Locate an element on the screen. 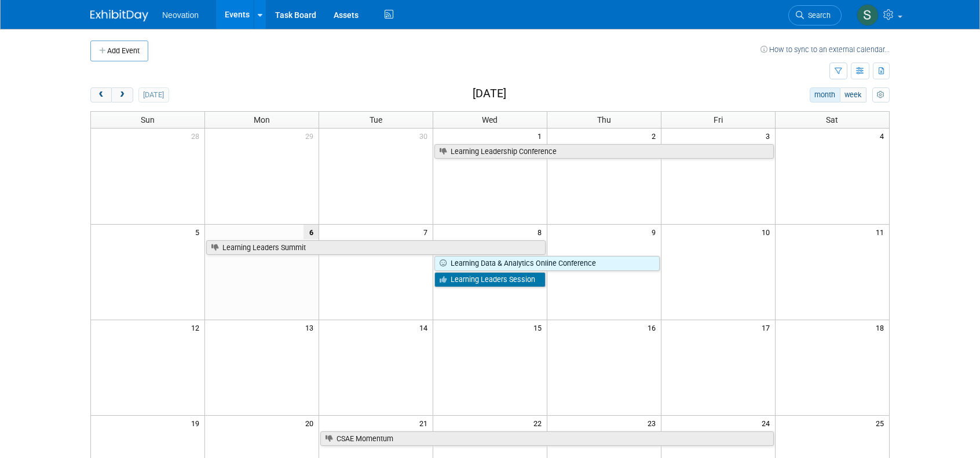 The image size is (980, 458). span: 20 is located at coordinates (311, 423).